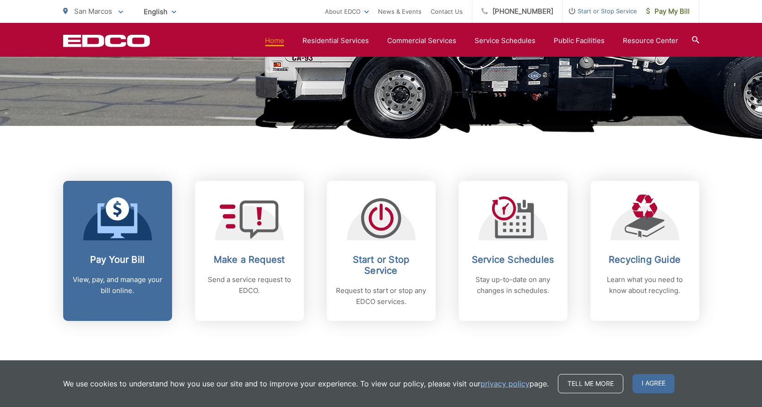 The width and height of the screenshot is (762, 407). What do you see at coordinates (421, 41) in the screenshot?
I see `a: Commercial Services` at bounding box center [421, 41].